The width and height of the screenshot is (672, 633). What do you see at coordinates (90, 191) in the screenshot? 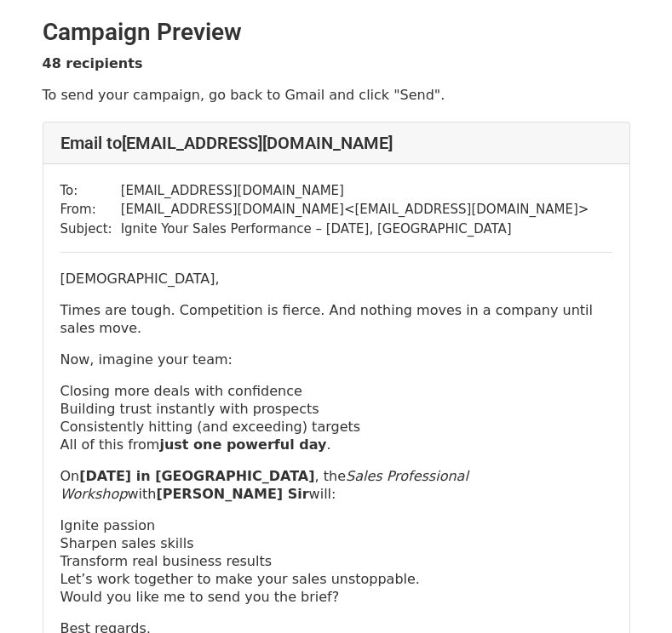
I see `td: To:` at bounding box center [90, 191].